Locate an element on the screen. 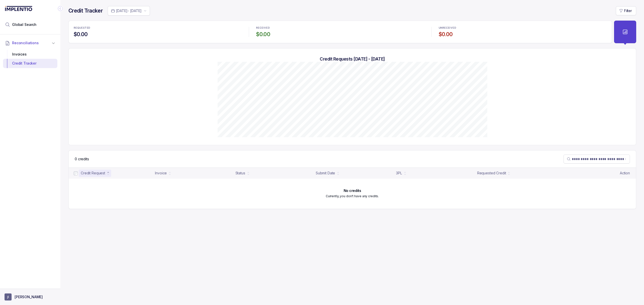  span: User initials is located at coordinates (8, 297).